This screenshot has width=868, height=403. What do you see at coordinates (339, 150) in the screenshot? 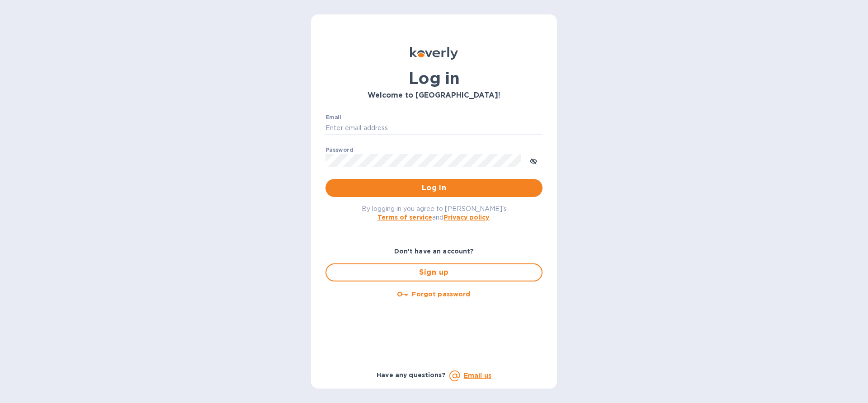
I see `label: Password` at bounding box center [339, 150].